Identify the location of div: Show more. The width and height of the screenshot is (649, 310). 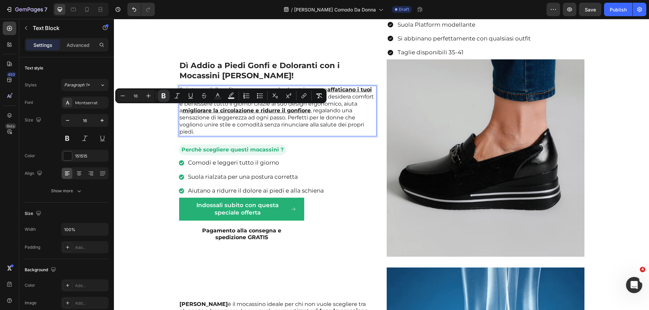
(67, 191).